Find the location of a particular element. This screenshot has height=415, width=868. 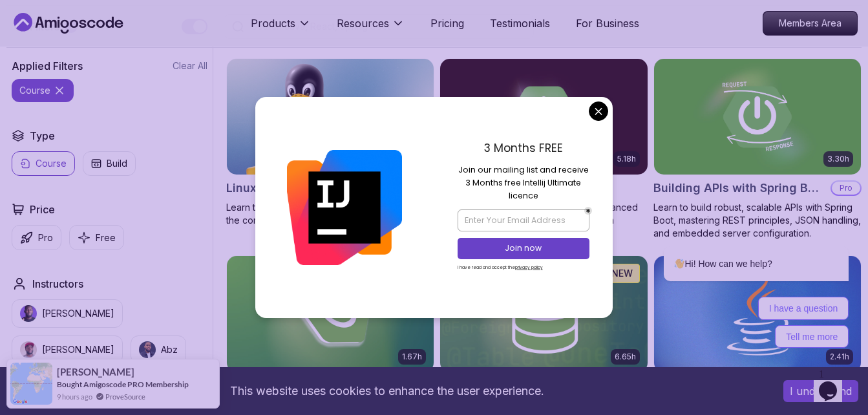

p: Free is located at coordinates (105, 238).